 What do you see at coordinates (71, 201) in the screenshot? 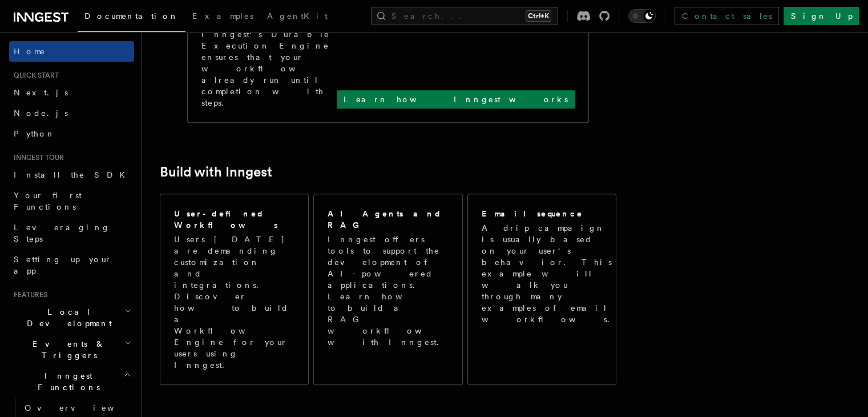
I see `a: Your first Functions` at bounding box center [71, 201].